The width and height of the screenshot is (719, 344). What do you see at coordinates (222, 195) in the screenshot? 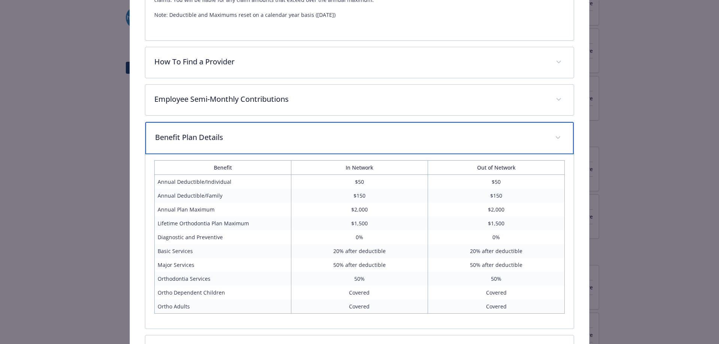
I see `td: Annual Deductible/Family` at bounding box center [222, 195].